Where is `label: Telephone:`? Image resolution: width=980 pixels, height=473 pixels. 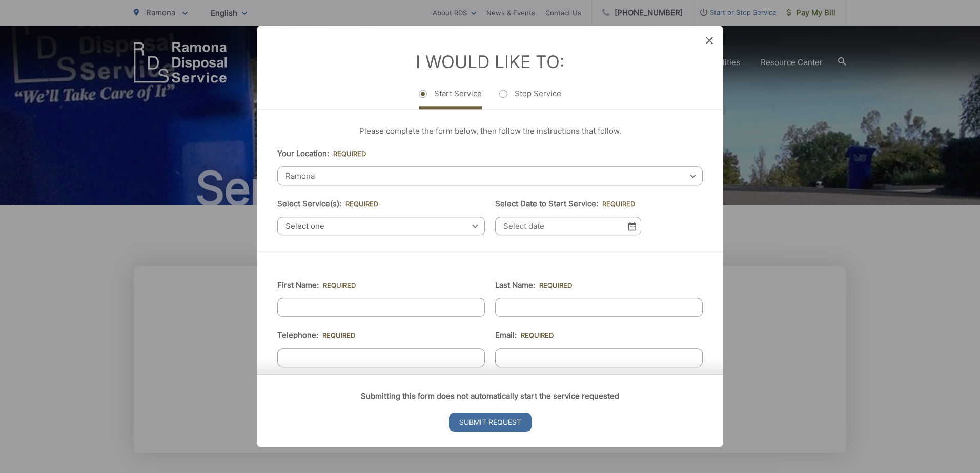
label: Telephone: is located at coordinates (317, 336).